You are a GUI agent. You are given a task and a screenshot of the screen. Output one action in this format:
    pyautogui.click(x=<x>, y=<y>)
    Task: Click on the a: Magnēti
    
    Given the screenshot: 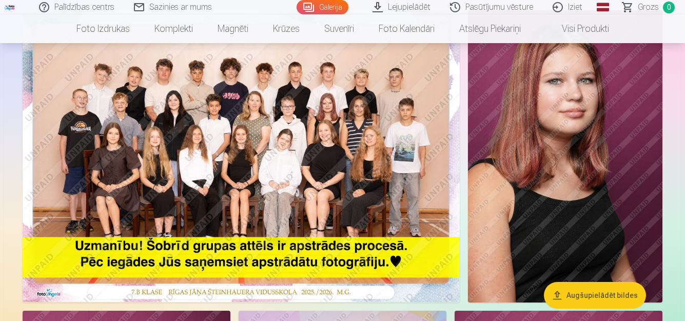 What is the action you would take?
    pyautogui.click(x=233, y=29)
    